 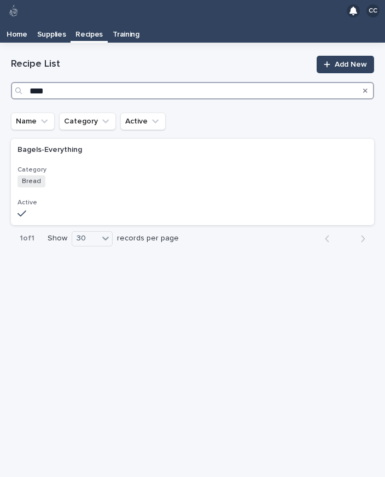 I want to click on button: Back, so click(x=330, y=239).